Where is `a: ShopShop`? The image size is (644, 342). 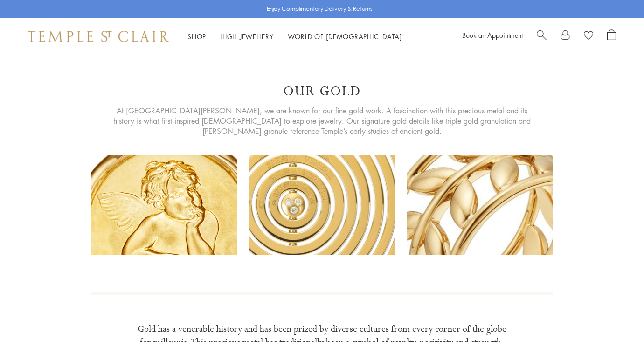
a: ShopShop is located at coordinates (197, 36).